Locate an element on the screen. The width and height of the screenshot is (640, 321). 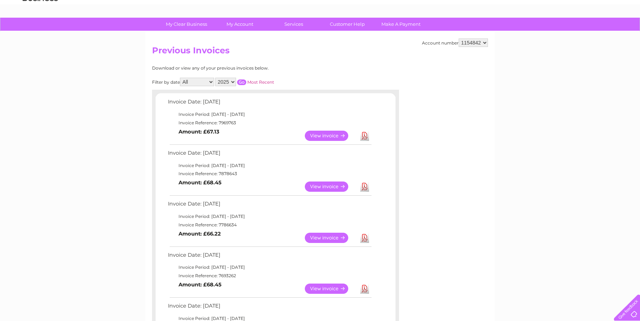
a: Log out is located at coordinates (625, 32).